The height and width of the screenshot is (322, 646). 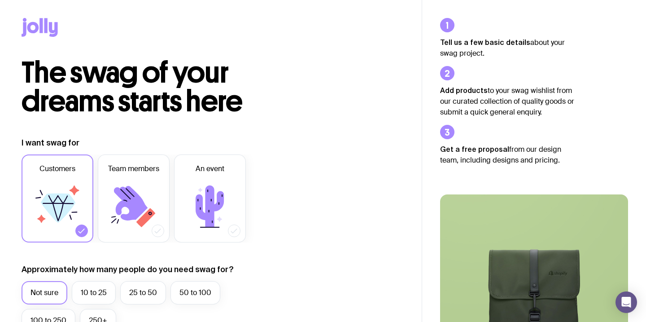 What do you see at coordinates (50, 143) in the screenshot?
I see `label: I want swag for` at bounding box center [50, 143].